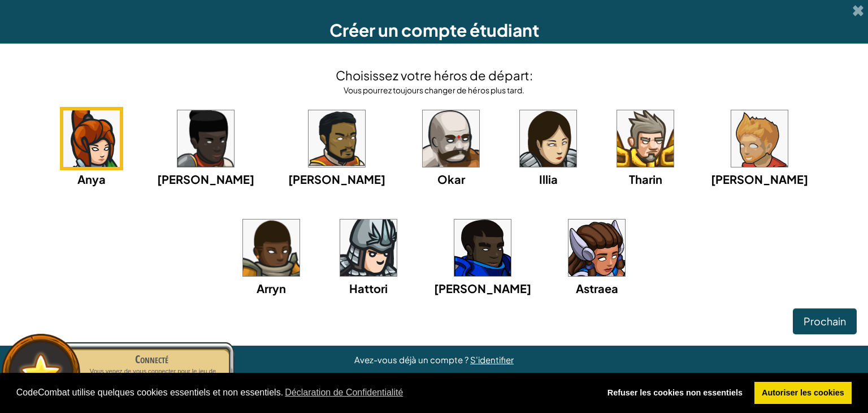 The image size is (868, 413). What do you see at coordinates (412, 359) in the screenshot?
I see `span: Avez-vous déjà un compte ?` at bounding box center [412, 359].